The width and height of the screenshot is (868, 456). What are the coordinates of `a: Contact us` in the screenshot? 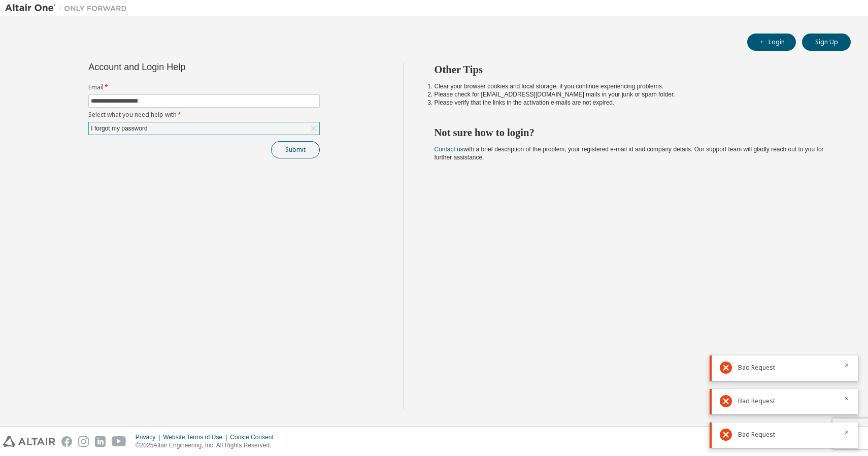 It's located at (449, 149).